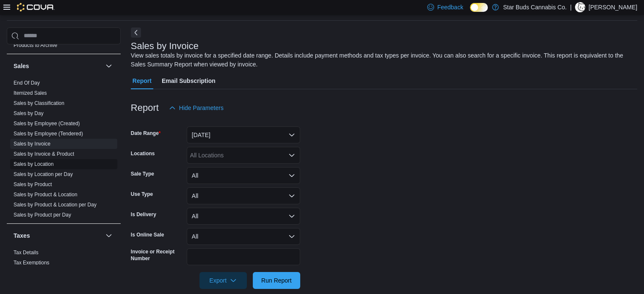  What do you see at coordinates (196, 108) in the screenshot?
I see `button: Hide Parameters` at bounding box center [196, 108].